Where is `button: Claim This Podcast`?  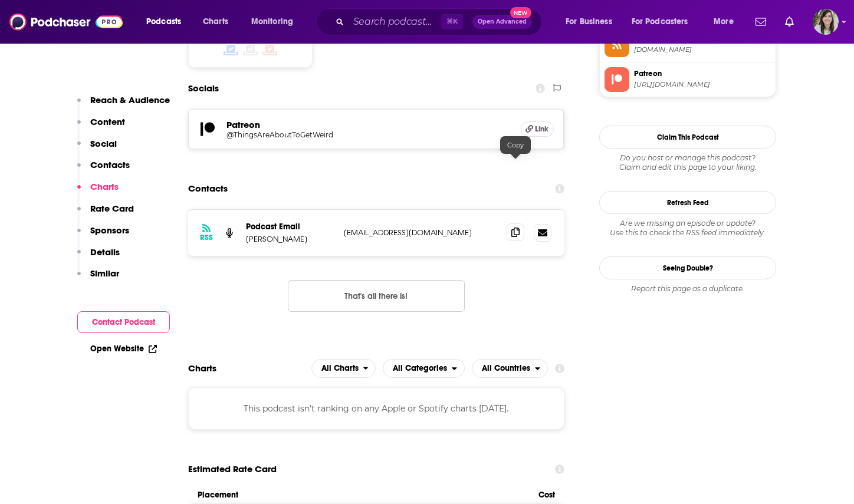 button: Claim This Podcast is located at coordinates (688, 137).